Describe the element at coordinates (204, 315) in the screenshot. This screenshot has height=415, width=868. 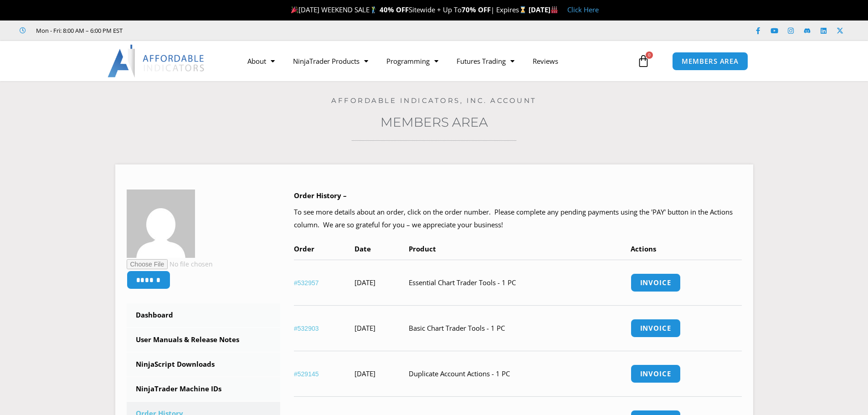
I see `a: Dashboard` at that location.